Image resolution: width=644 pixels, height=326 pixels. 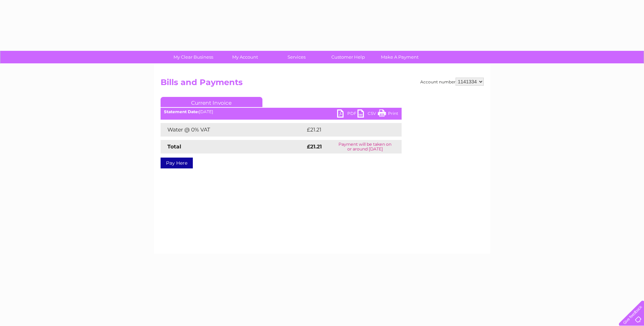 What do you see at coordinates (245, 57) in the screenshot?
I see `a: My Account` at bounding box center [245, 57].